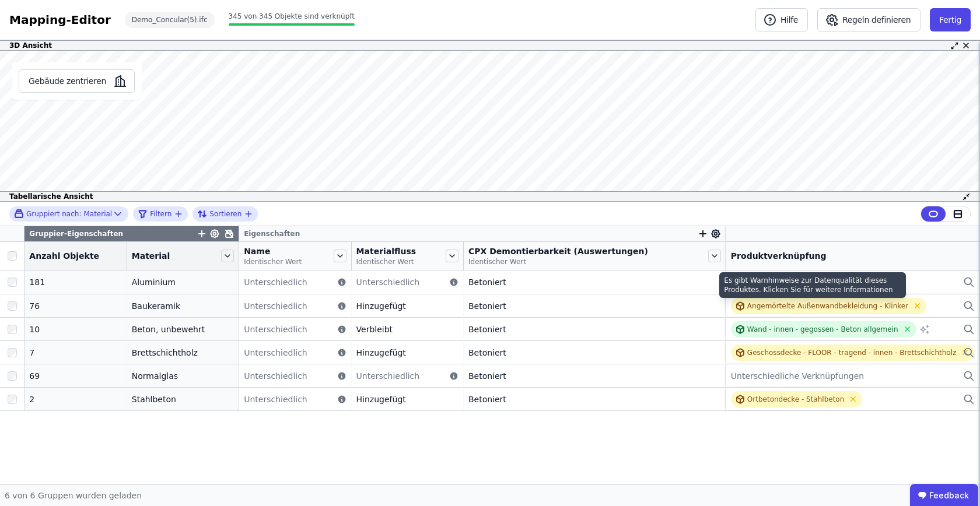 The image size is (980, 506). I want to click on div: Verbleibt, so click(407, 330).